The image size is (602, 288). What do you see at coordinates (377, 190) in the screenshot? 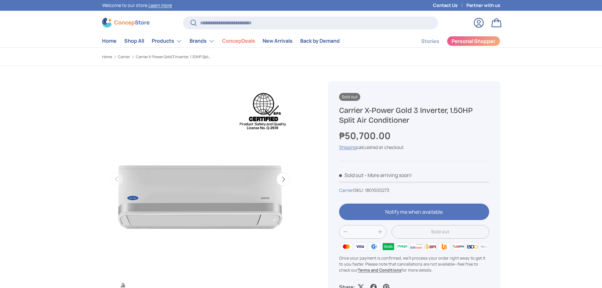
I see `span: 1801000273` at bounding box center [377, 190].